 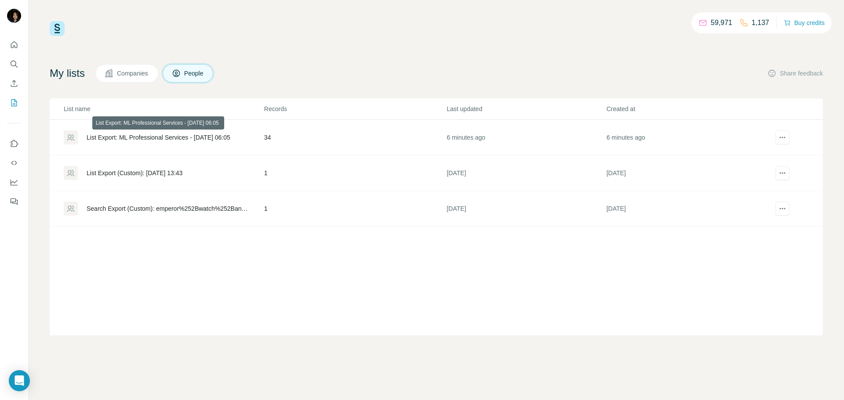 What do you see at coordinates (795, 73) in the screenshot?
I see `button: Share feedback` at bounding box center [795, 73].